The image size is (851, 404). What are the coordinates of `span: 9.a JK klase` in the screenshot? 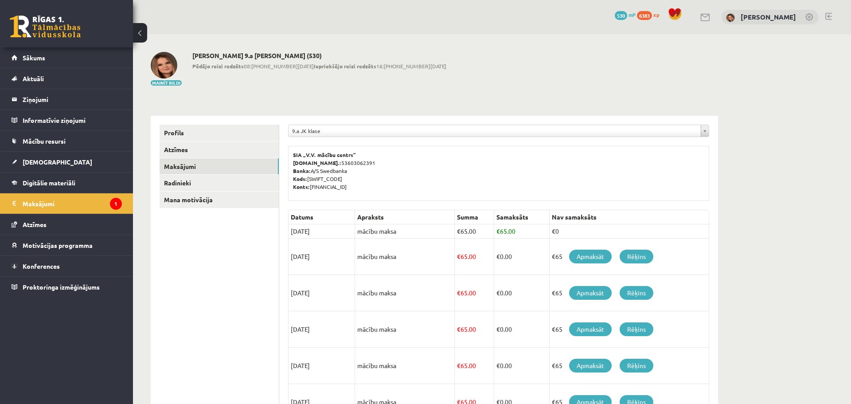 It's located at (495, 131).